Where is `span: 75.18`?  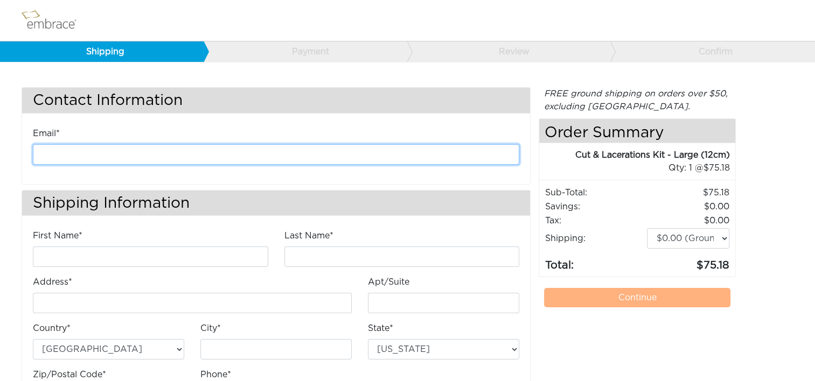 span: 75.18 is located at coordinates (716, 168).